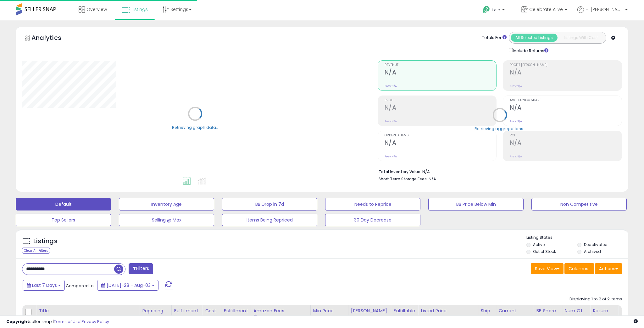 This screenshot has width=644, height=328. I want to click on span: Celebrate Alive, so click(546, 9).